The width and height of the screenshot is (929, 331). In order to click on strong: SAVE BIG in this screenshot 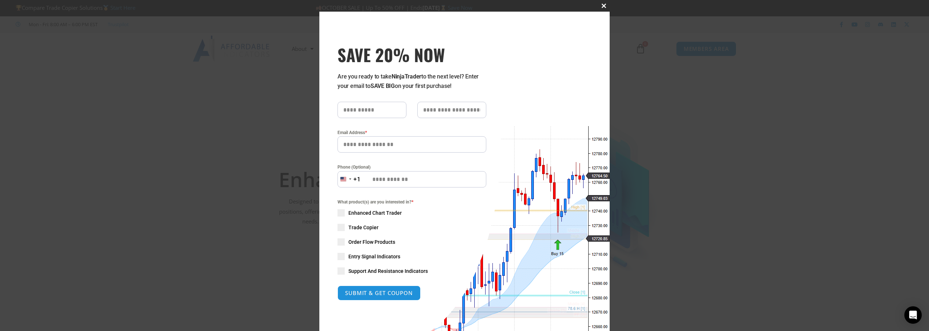, I will do `click(382, 86)`.